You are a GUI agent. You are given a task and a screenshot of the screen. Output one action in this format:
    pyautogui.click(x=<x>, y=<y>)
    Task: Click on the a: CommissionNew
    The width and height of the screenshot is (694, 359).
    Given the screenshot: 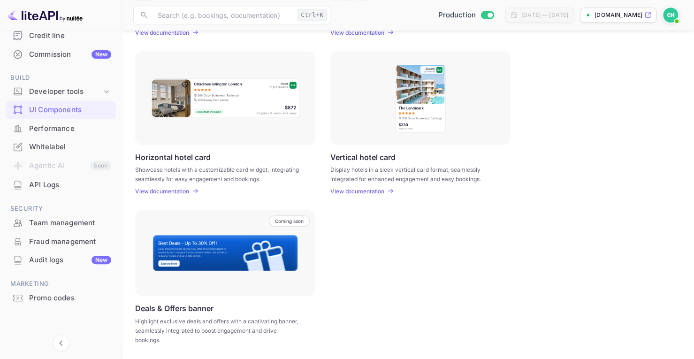 What is the action you would take?
    pyautogui.click(x=61, y=54)
    